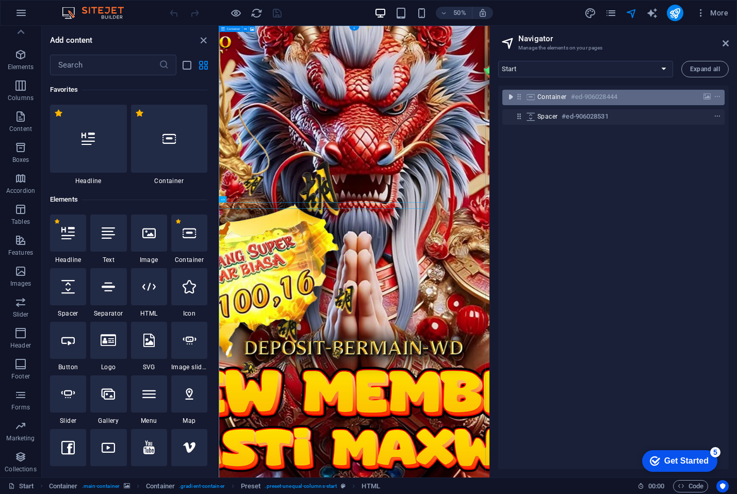  I want to click on p: Elements, so click(21, 67).